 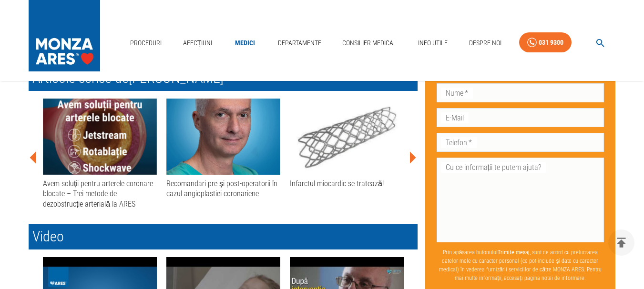 What do you see at coordinates (146, 43) in the screenshot?
I see `a: Proceduri` at bounding box center [146, 43].